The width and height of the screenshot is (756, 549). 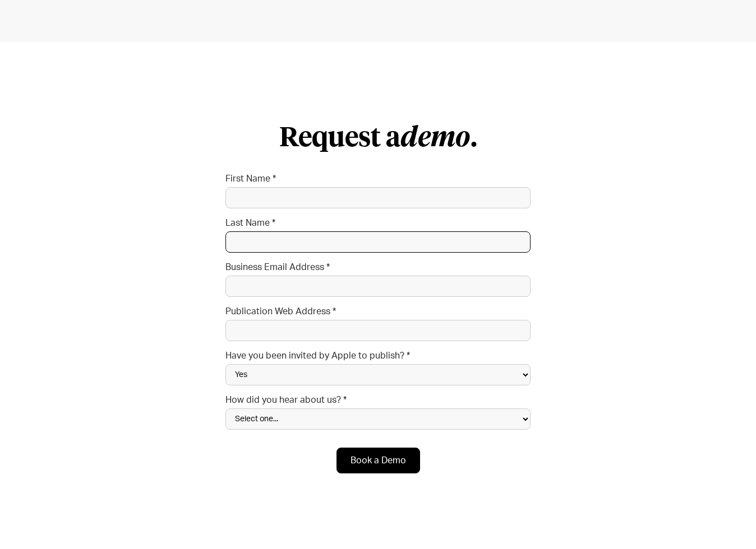 I want to click on label: Business Email Address *, so click(x=378, y=267).